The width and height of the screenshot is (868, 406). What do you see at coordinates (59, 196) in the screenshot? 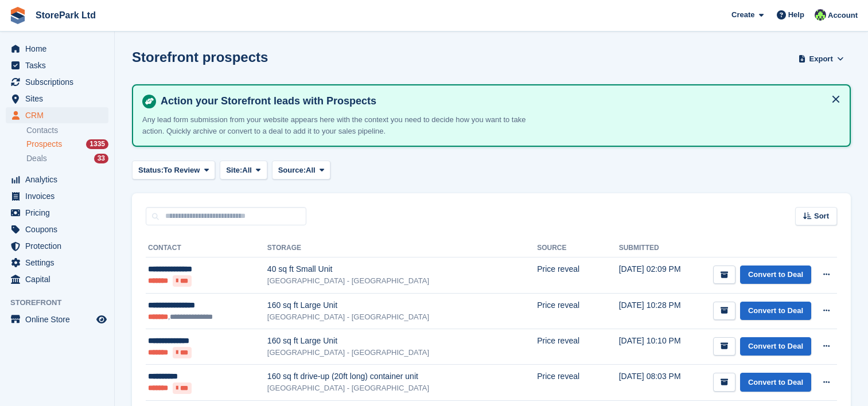
I see `span: Invoices` at bounding box center [59, 196].